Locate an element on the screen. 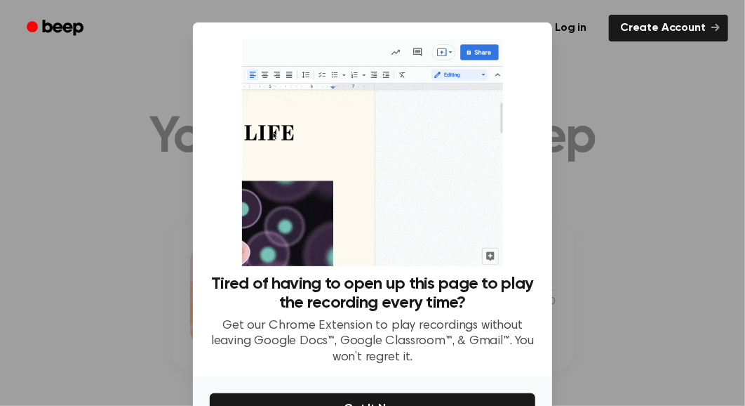 This screenshot has width=745, height=406. p: Get our Chrome Extension to play recordings without leaving Google Docs™, Google Classroom™, & Gm... is located at coordinates (373, 342).